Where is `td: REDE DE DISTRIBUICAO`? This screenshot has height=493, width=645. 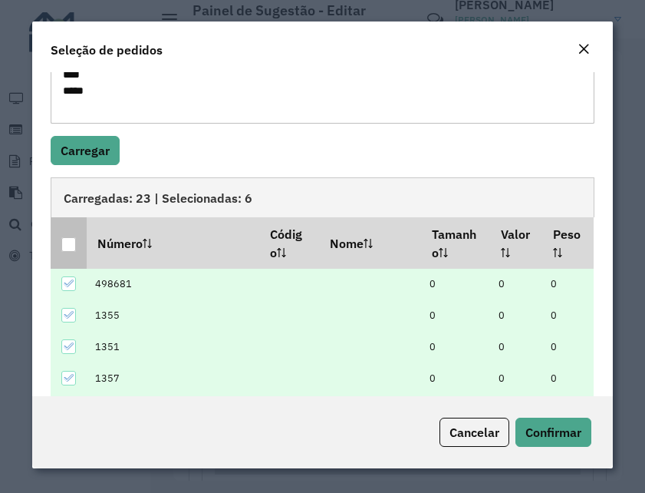
td: REDE DE DISTRIBUICAO is located at coordinates (370, 416).